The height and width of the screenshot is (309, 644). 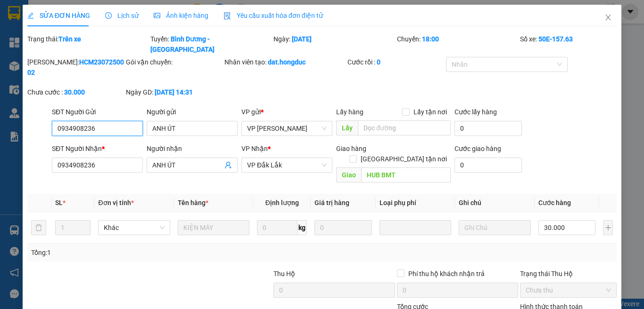 I want to click on button: delete, so click(x=39, y=228).